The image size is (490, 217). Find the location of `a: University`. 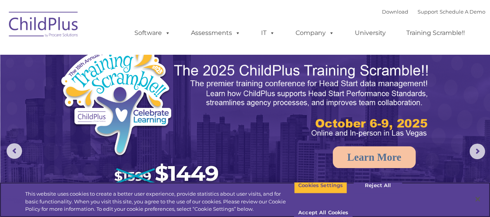

a: University is located at coordinates (370, 33).